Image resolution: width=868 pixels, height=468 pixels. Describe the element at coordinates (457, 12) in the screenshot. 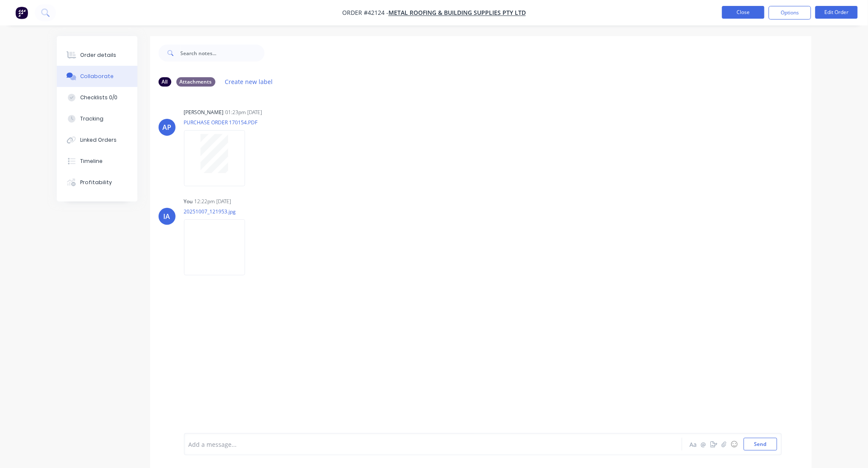

I see `a: METAL ROOFING & BUILDING SUPPLIES PTY LTD` at that location.